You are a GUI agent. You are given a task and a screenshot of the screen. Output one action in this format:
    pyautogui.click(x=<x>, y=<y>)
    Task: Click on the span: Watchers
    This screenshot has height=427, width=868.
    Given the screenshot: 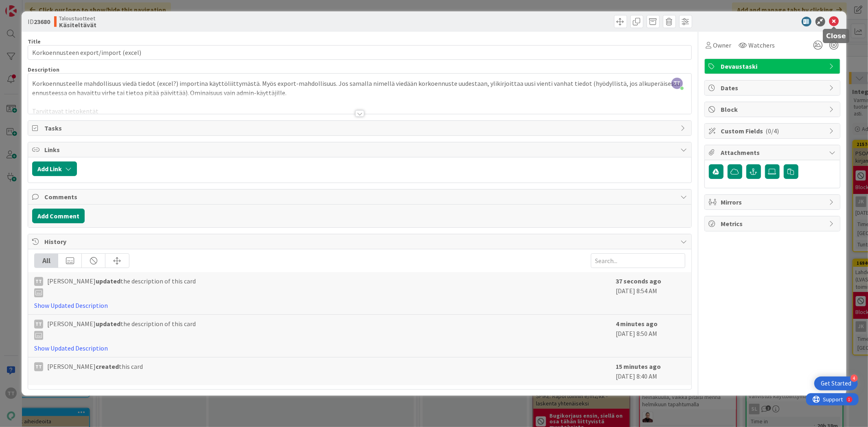 What is the action you would take?
    pyautogui.click(x=762, y=45)
    